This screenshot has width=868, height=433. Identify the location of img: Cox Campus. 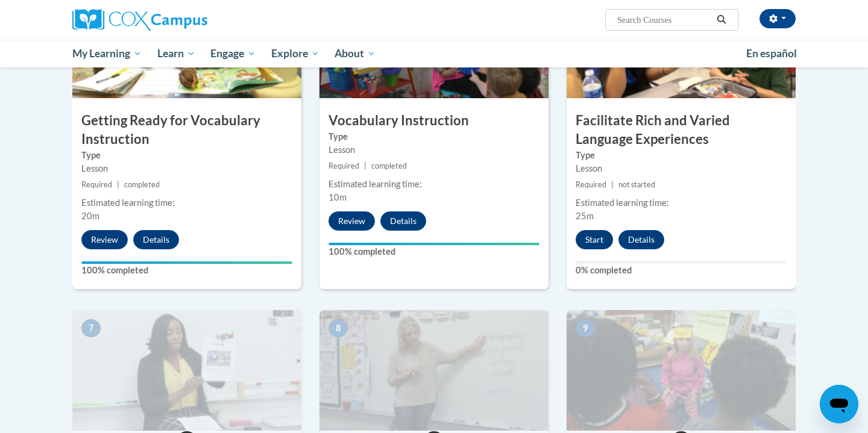
(140, 20).